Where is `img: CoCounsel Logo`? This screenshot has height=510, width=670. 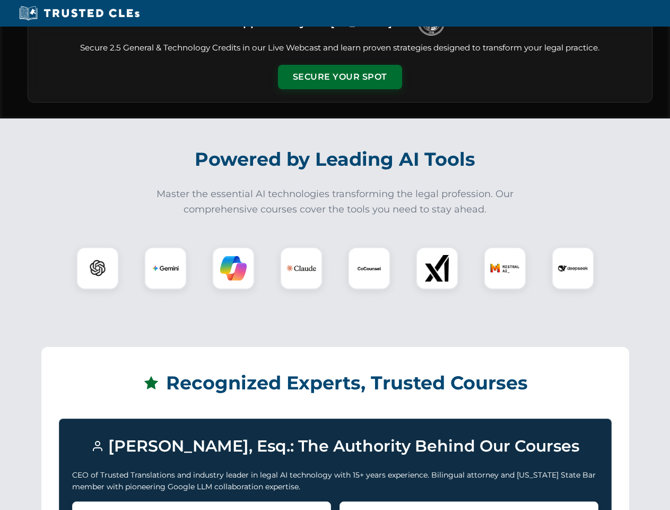
img: CoCounsel Logo is located at coordinates (369, 268).